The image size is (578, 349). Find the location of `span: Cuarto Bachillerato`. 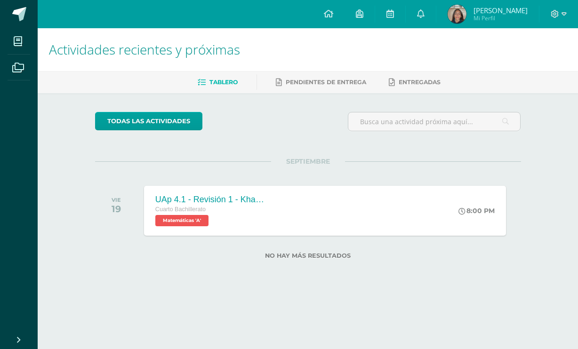

span: Cuarto Bachillerato is located at coordinates (180, 209).